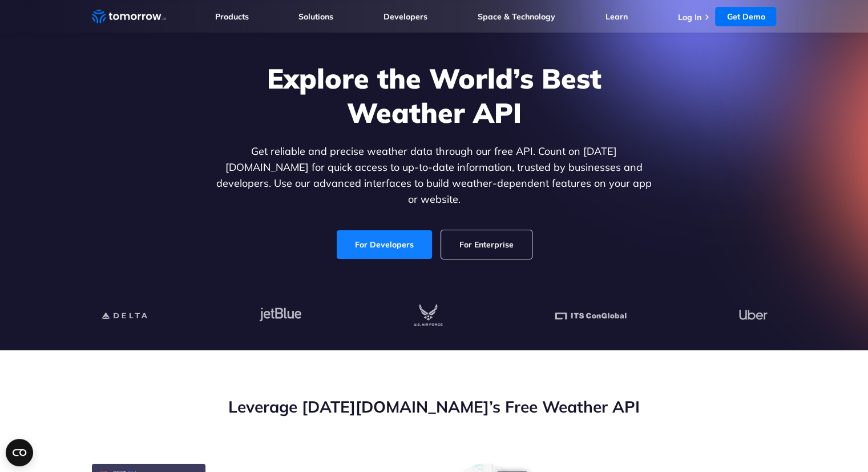  Describe the element at coordinates (129, 17) in the screenshot. I see `a: Home link` at that location.